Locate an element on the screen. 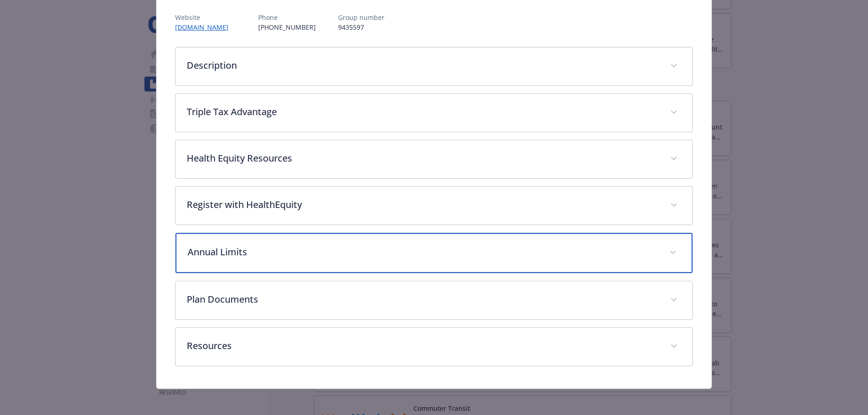 The height and width of the screenshot is (415, 868). p: Register with HealthEquity is located at coordinates (422, 205).